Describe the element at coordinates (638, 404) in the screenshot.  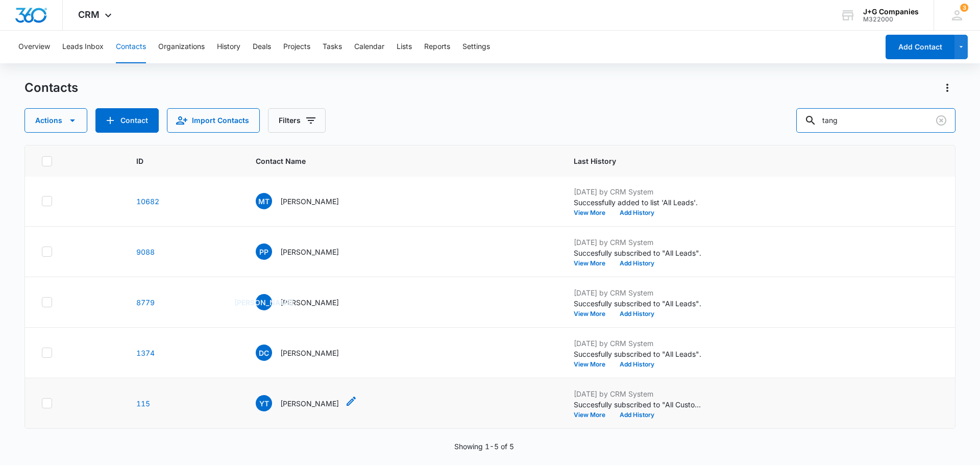
I see `p: Succesfully subscribed to "All Customers (Current Investors)".` at that location.